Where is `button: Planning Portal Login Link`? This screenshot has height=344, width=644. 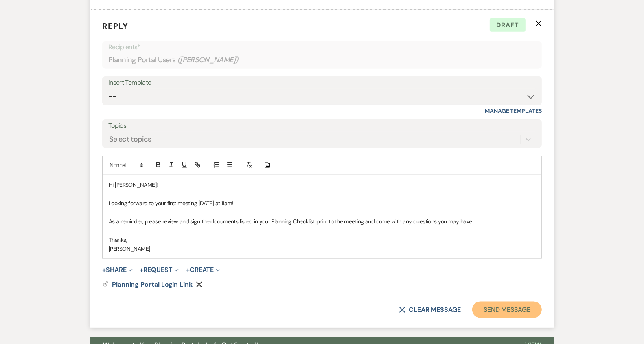
button: Planning Portal Login Link is located at coordinates (147, 285).